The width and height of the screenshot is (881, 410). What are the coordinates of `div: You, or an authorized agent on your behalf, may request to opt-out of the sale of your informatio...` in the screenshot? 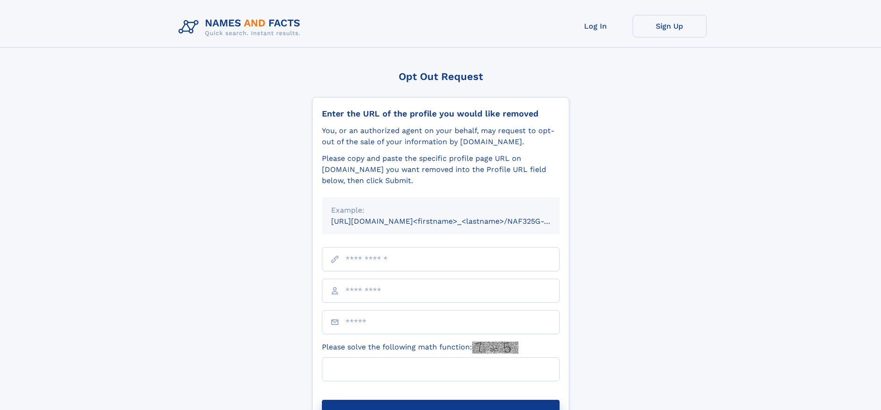 It's located at (441, 136).